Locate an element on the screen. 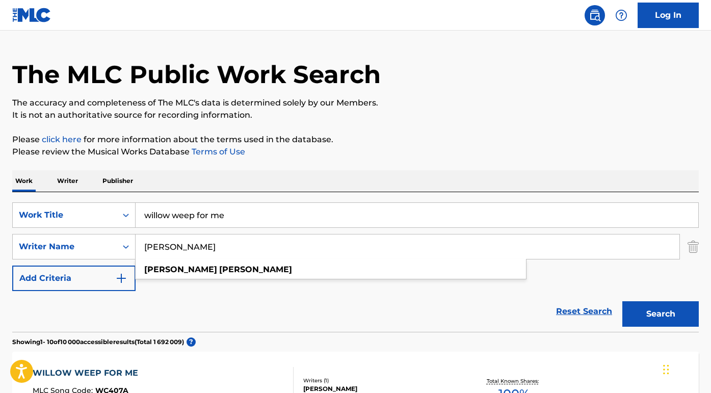 The image size is (711, 393). img: Delete Criterion is located at coordinates (693, 247).